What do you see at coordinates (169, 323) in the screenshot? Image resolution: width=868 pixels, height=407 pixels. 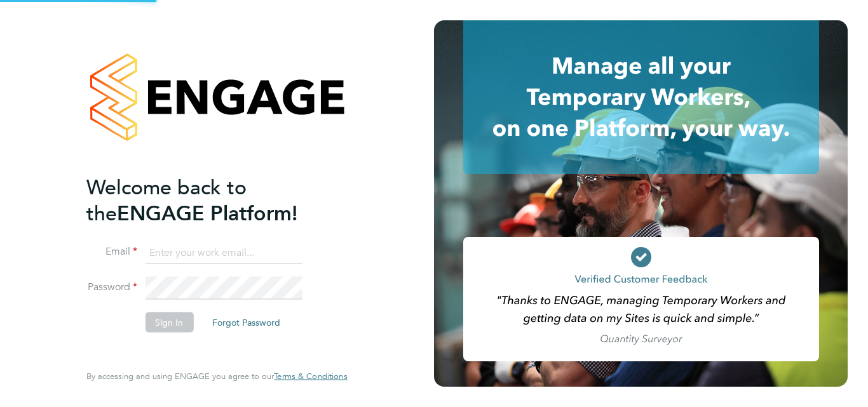 I see `button: Sign In` at bounding box center [169, 323].